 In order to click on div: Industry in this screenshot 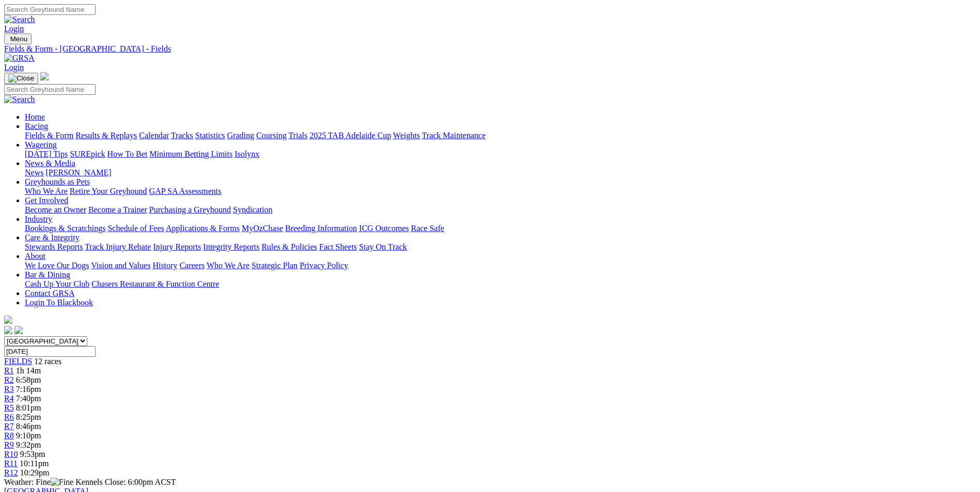, I will do `click(500, 229)`.